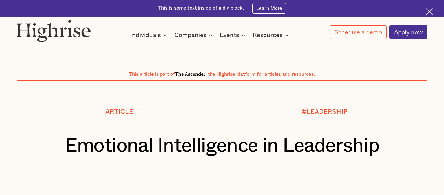  I want to click on span: The Ascender, so click(190, 73).